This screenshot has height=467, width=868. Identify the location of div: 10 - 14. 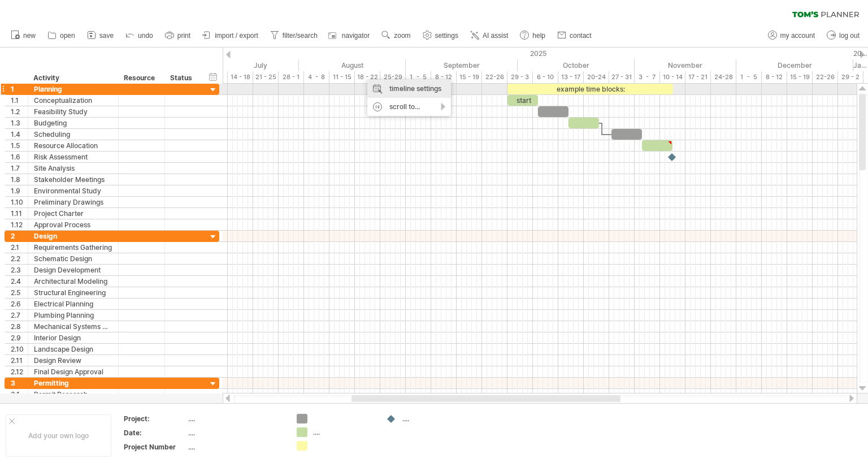
(673, 77).